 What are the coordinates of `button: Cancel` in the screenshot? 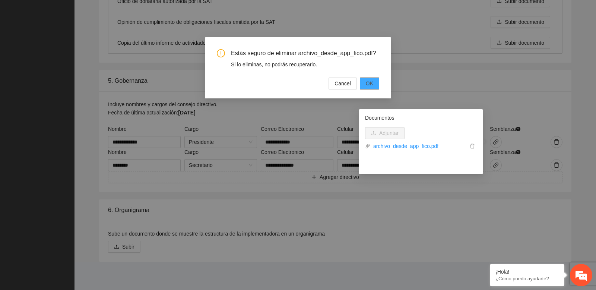 It's located at (343, 83).